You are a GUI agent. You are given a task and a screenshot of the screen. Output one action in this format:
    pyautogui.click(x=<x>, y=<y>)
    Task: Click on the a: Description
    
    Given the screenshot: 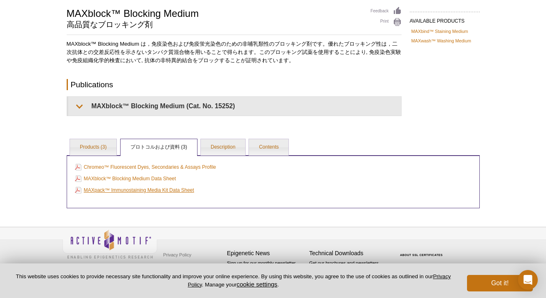 What is the action you would take?
    pyautogui.click(x=223, y=147)
    